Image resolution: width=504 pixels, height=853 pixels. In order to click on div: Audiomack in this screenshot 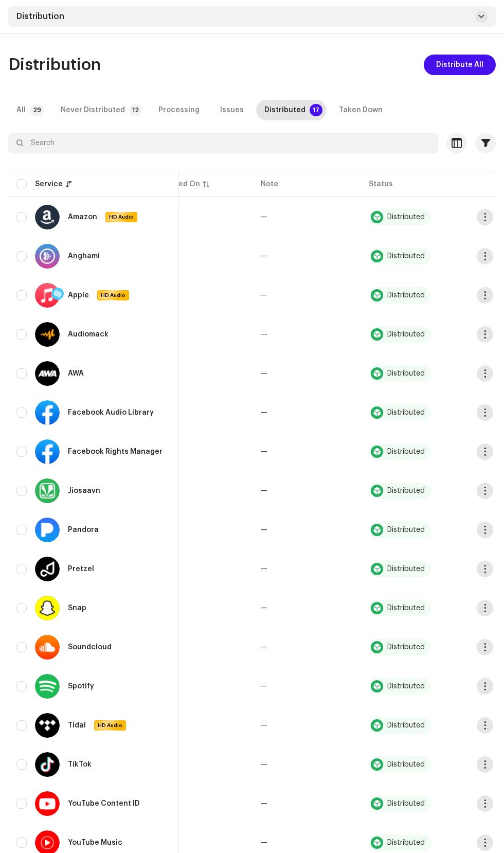, I will do `click(88, 335)`.